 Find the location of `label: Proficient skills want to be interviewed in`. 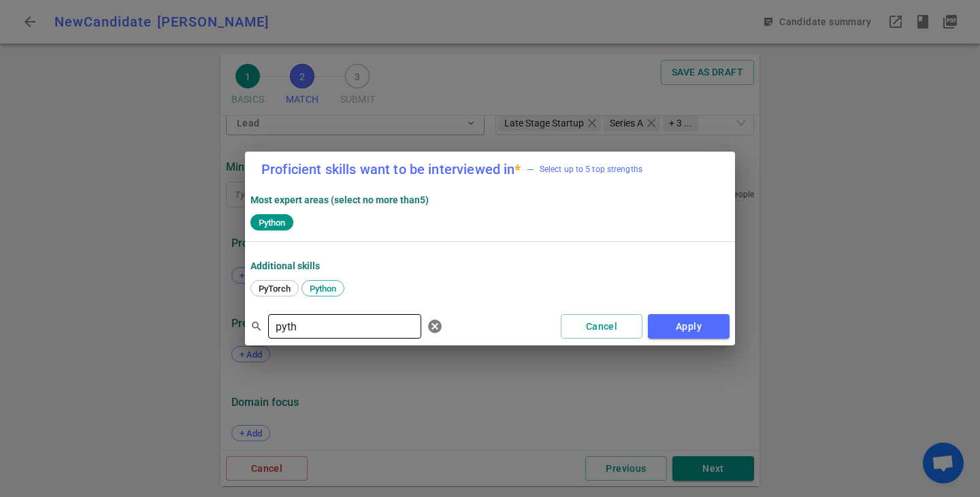

label: Proficient skills want to be interviewed in is located at coordinates (392, 169).